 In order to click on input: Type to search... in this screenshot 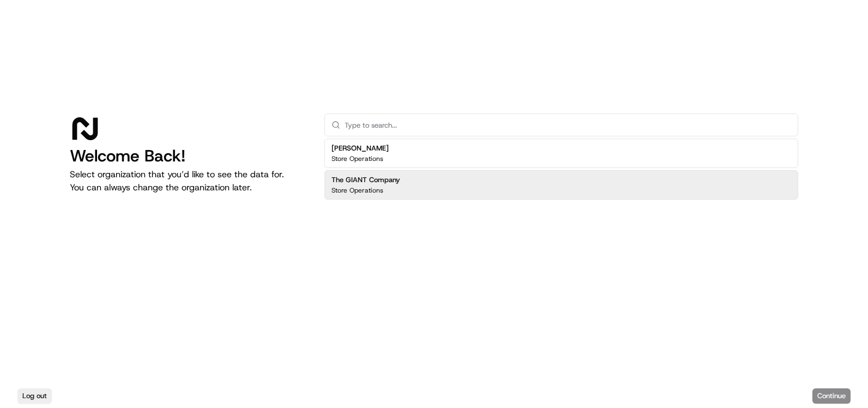, I will do `click(568, 125)`.